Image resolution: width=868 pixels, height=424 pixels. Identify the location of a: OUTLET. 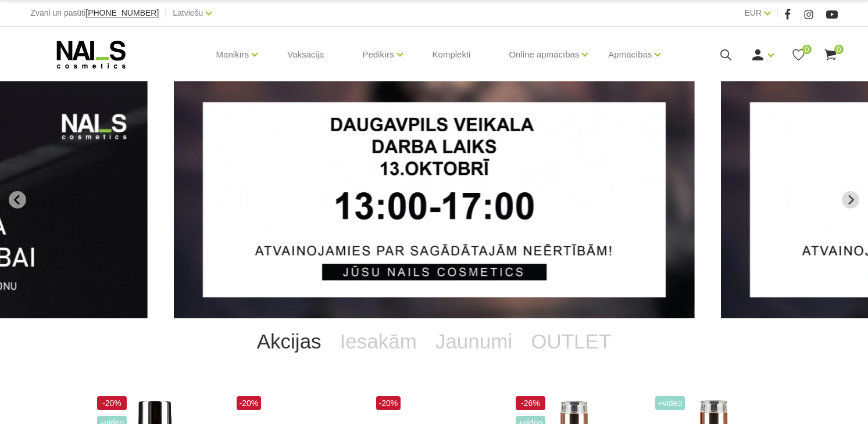
(570, 341).